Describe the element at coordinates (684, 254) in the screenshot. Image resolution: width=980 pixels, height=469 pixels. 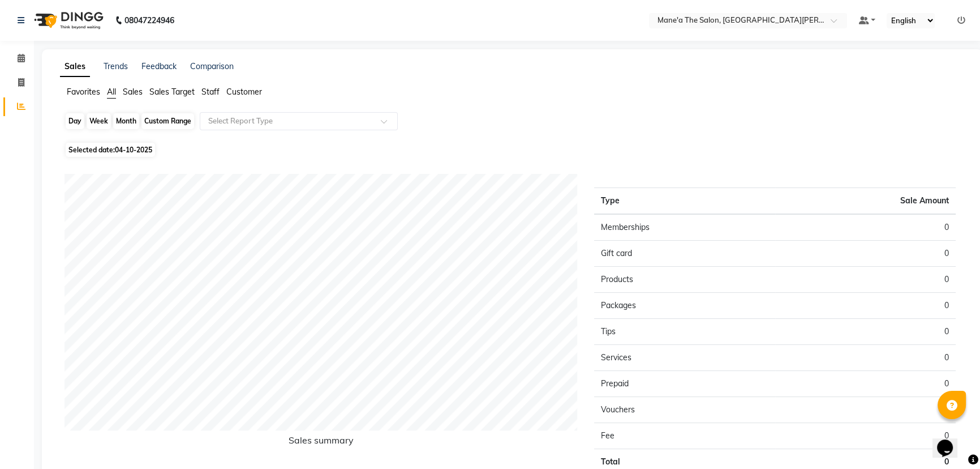
I see `td: Gift card` at that location.